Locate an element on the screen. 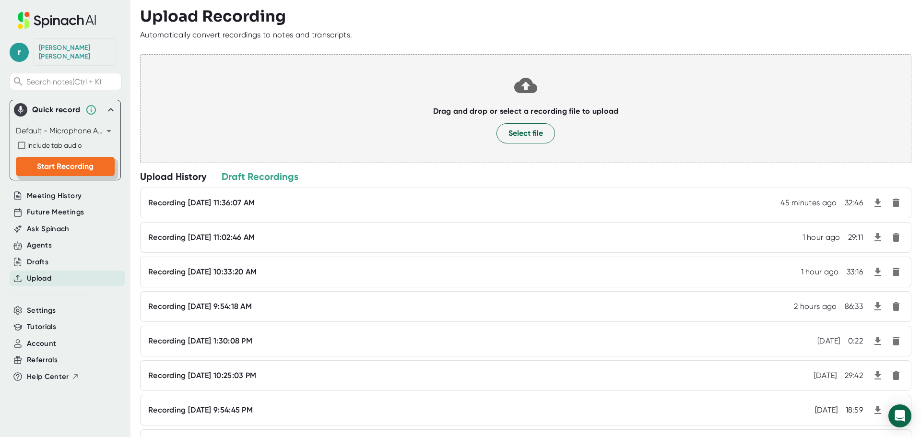 This screenshot has height=437, width=921. div: 8/27/2025, 10:25:03 PM is located at coordinates (825, 375).